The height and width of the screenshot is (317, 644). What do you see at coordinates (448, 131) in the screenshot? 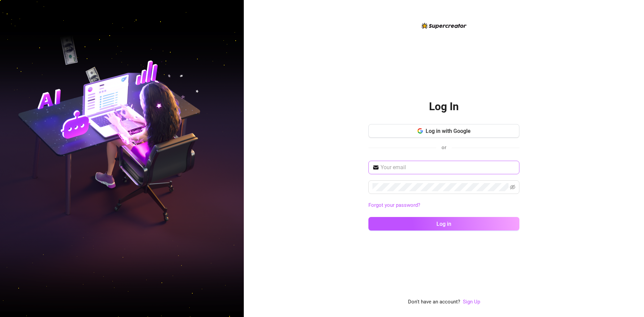
I see `span: Log in with Google` at bounding box center [448, 131].